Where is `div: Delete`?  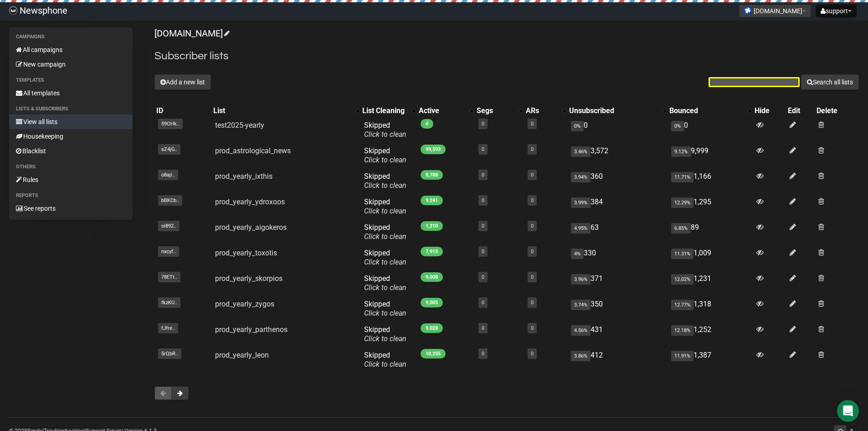 div: Delete is located at coordinates (837, 111).